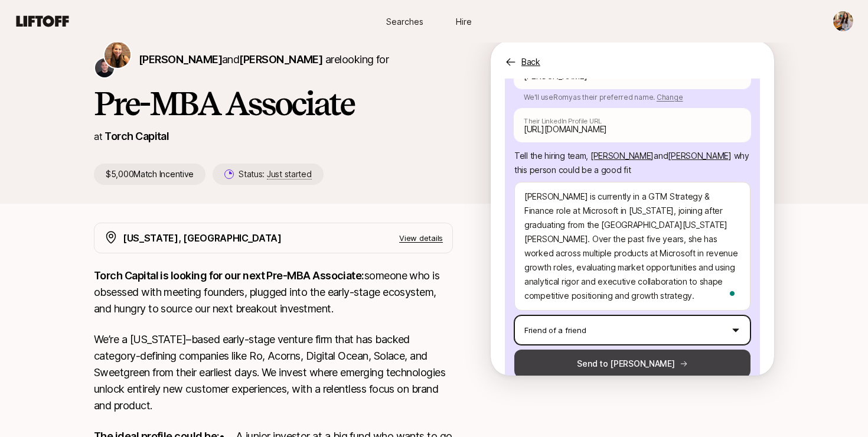  What do you see at coordinates (669, 96) in the screenshot?
I see `span: Change` at bounding box center [669, 96].